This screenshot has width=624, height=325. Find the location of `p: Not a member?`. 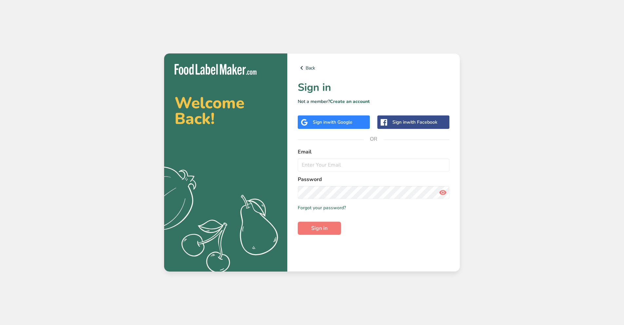

p: Not a member? is located at coordinates (373, 101).